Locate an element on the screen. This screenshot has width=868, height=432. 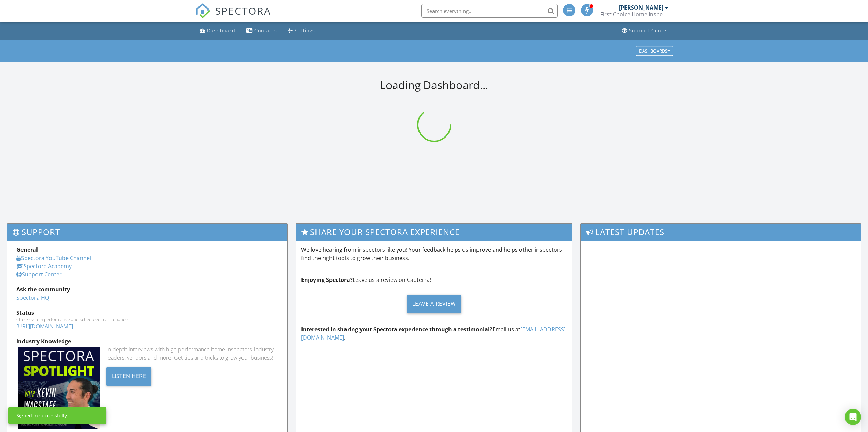
strong: General is located at coordinates (26, 249).